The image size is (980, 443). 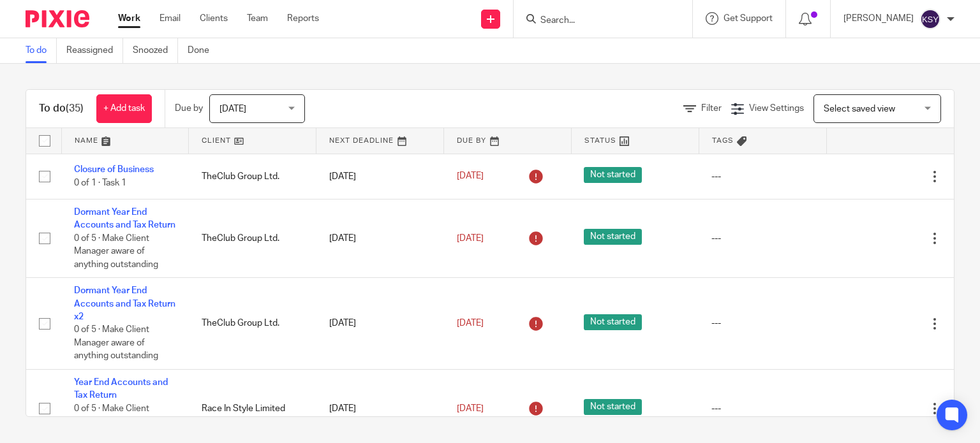 What do you see at coordinates (723, 140) in the screenshot?
I see `span: Tags` at bounding box center [723, 140].